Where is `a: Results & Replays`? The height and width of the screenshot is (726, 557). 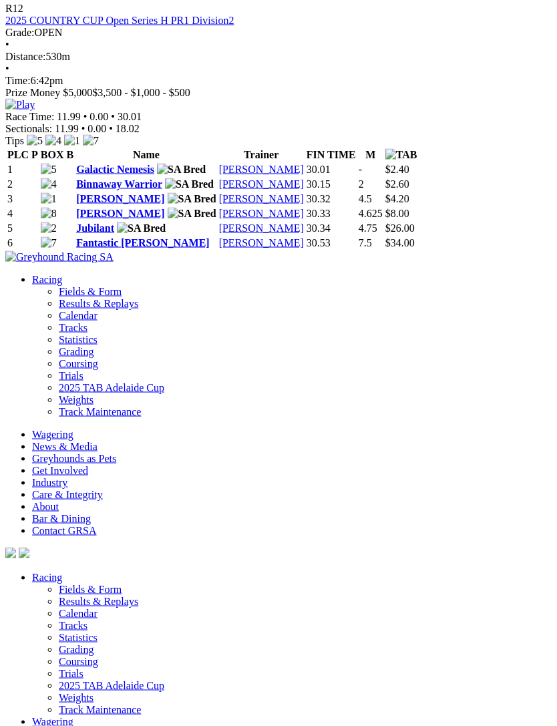 a: Results & Replays is located at coordinates (98, 303).